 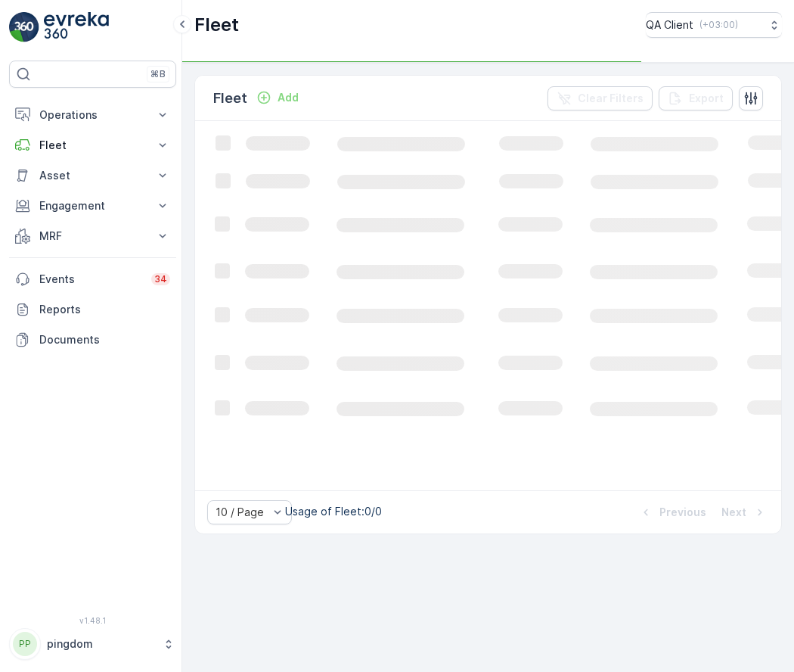 I want to click on p: Operations, so click(x=92, y=115).